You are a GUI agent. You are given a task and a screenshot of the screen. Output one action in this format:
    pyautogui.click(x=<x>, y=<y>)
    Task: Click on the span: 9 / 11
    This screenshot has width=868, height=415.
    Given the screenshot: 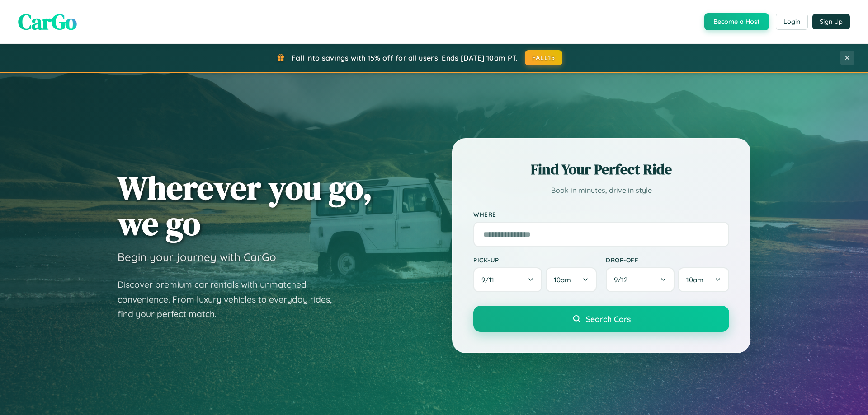 What is the action you would take?
    pyautogui.click(x=490, y=280)
    